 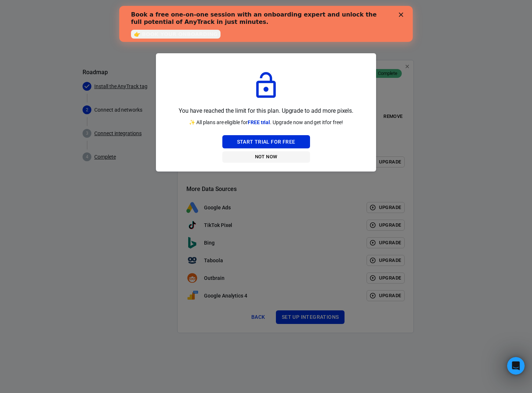 I want to click on button: Start Trial For Free, so click(x=266, y=142).